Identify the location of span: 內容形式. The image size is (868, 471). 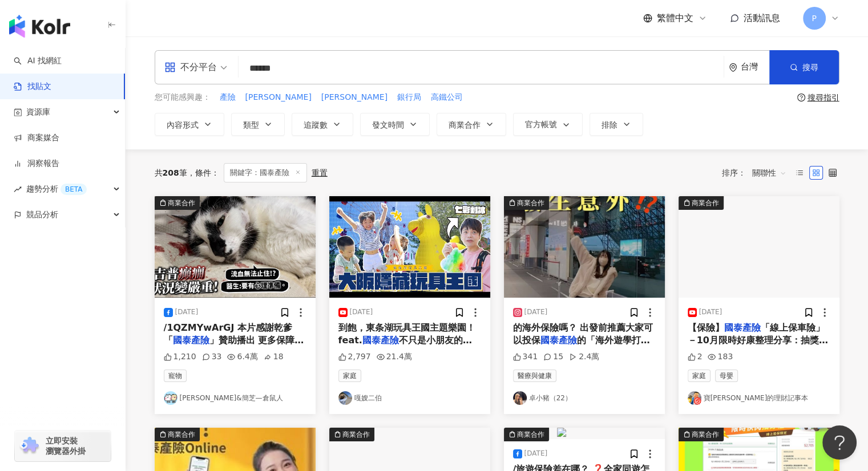
(182, 125).